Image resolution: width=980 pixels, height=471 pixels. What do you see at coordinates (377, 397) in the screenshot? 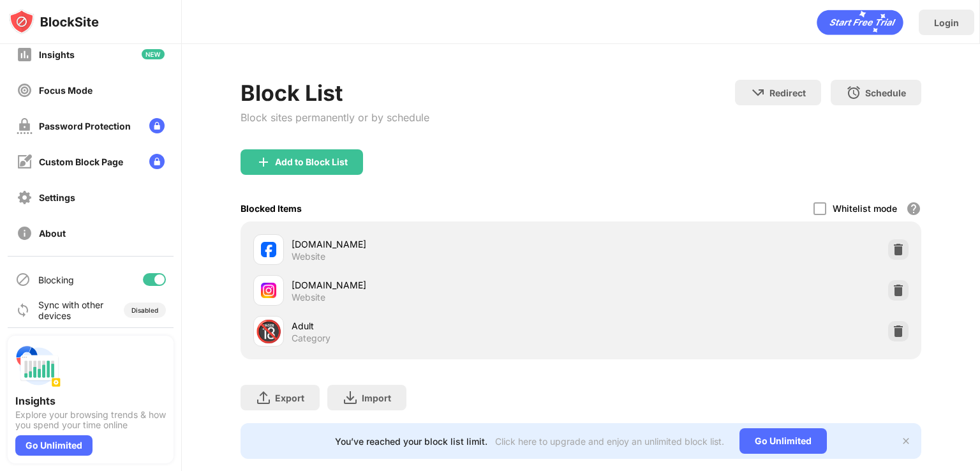
I see `div: Import` at bounding box center [377, 397].